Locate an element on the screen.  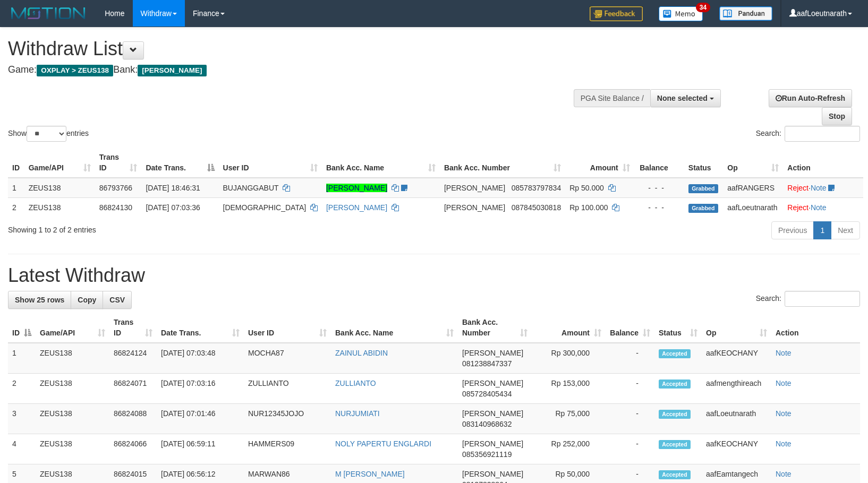
a: Copy is located at coordinates (87, 300).